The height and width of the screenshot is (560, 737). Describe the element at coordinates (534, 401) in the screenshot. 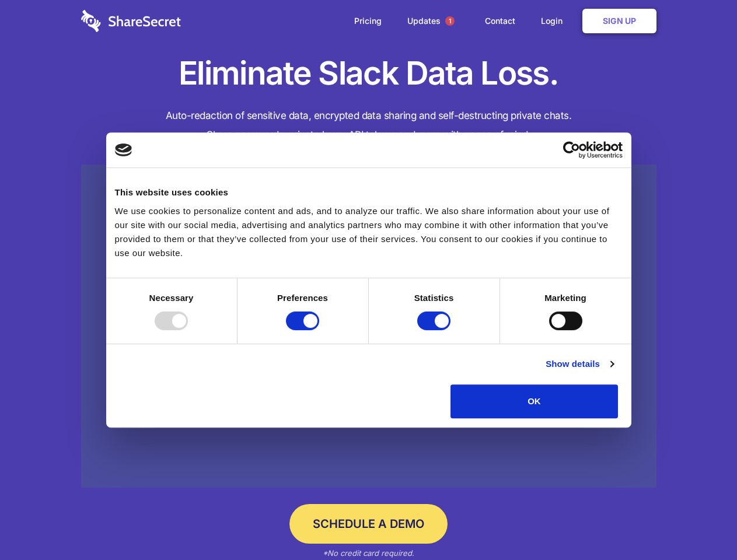

I see `button: OK` at that location.